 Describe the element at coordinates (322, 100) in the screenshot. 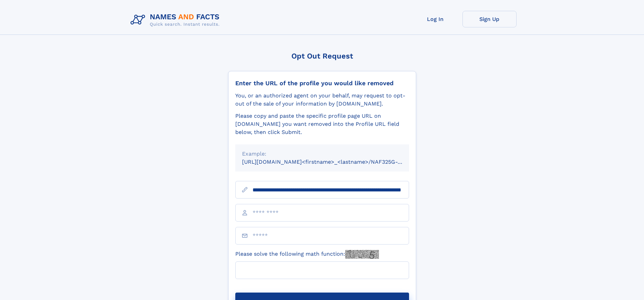

I see `div: You, or an authorized agent on your behalf, may request to opt-out of the sale of your informatio...` at that location.